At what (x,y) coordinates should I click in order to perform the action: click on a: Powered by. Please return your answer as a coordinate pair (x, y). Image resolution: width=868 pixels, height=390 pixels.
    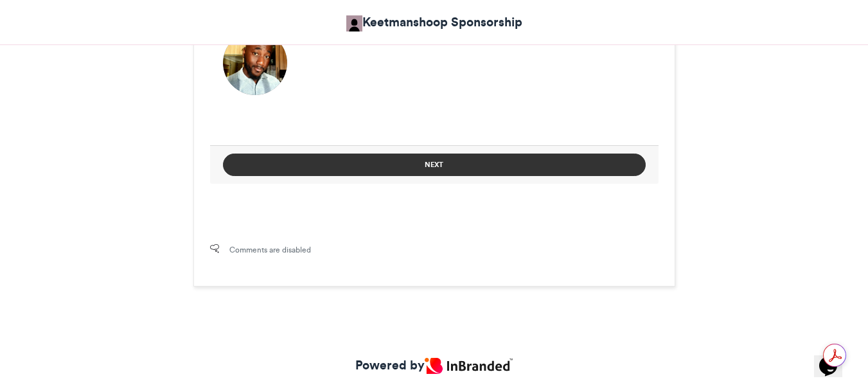
    Looking at the image, I should click on (434, 364).